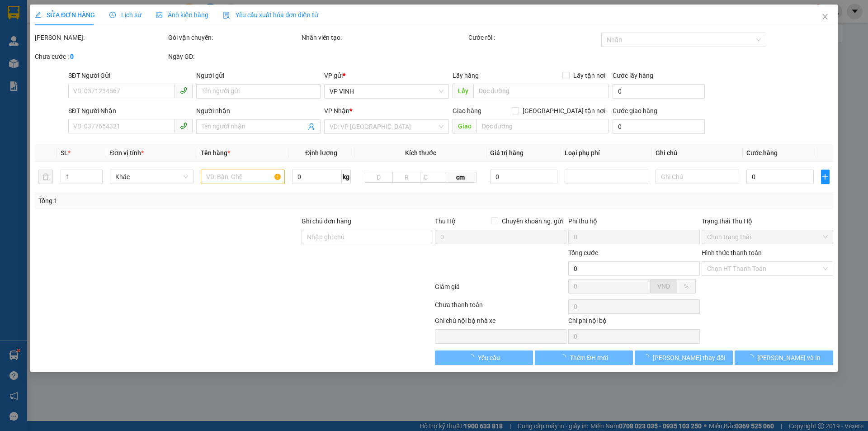 The image size is (868, 431). I want to click on div: Trạng thái Thu Hộ, so click(768, 221).